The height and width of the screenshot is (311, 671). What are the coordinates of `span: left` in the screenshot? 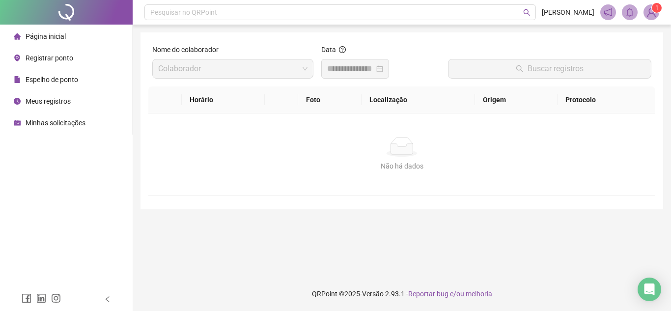 It's located at (108, 299).